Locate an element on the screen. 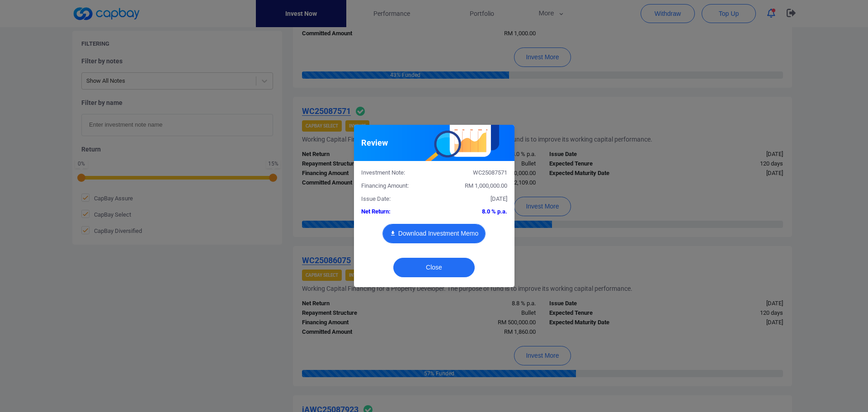 This screenshot has height=412, width=868. div: WC25087571 is located at coordinates (473, 173).